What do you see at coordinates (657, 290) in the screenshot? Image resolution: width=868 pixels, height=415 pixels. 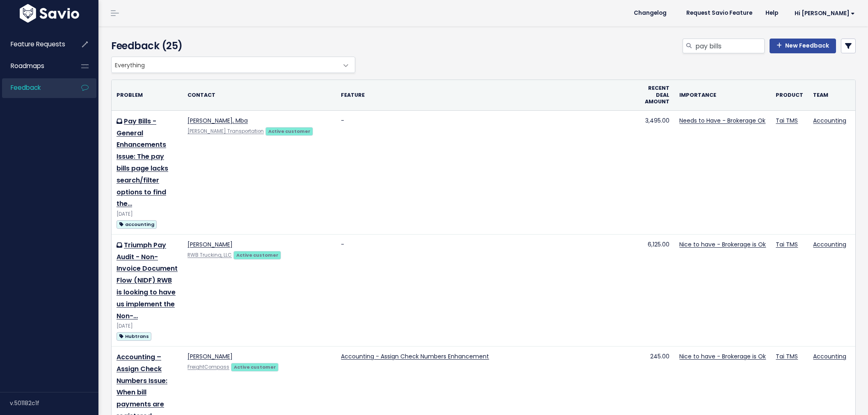 I see `td: 6,125.00` at bounding box center [657, 290].